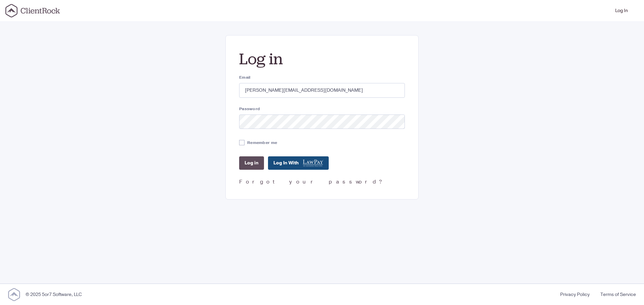 The height and width of the screenshot is (305, 644). Describe the element at coordinates (322, 77) in the screenshot. I see `label: Email` at that location.